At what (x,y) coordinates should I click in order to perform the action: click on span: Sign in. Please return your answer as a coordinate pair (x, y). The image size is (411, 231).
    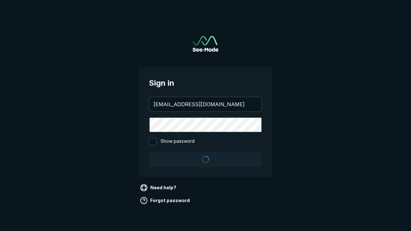
    Looking at the image, I should click on (205, 83).